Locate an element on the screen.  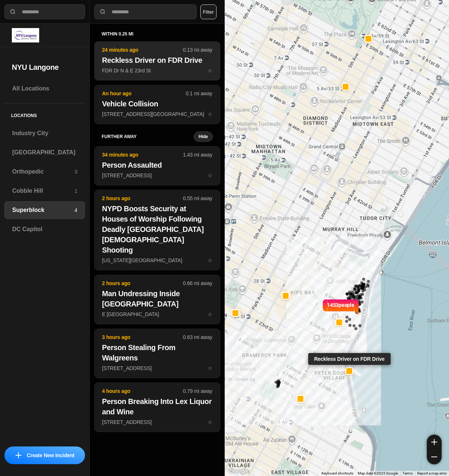
p: 24 minutes ago is located at coordinates (142, 50).